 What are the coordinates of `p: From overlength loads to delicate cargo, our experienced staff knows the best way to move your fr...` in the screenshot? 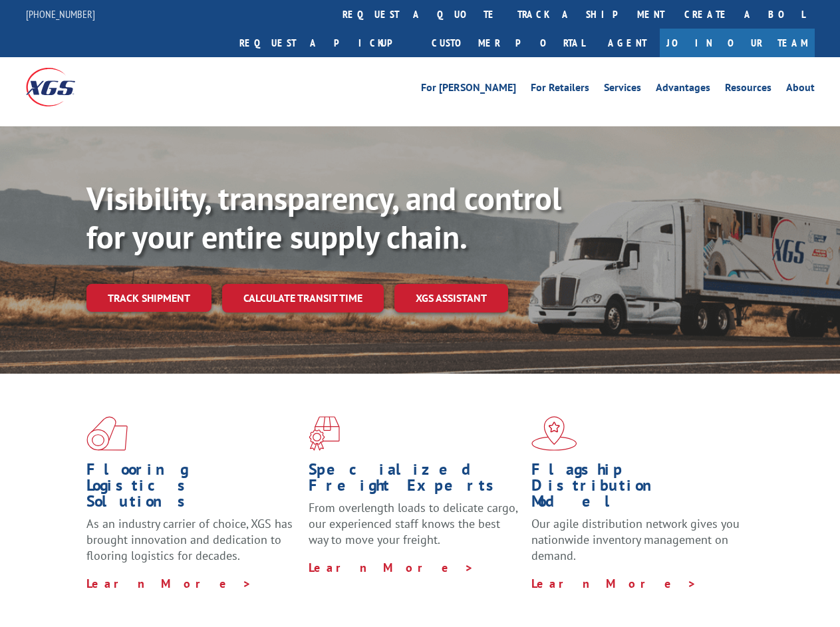 It's located at (414, 529).